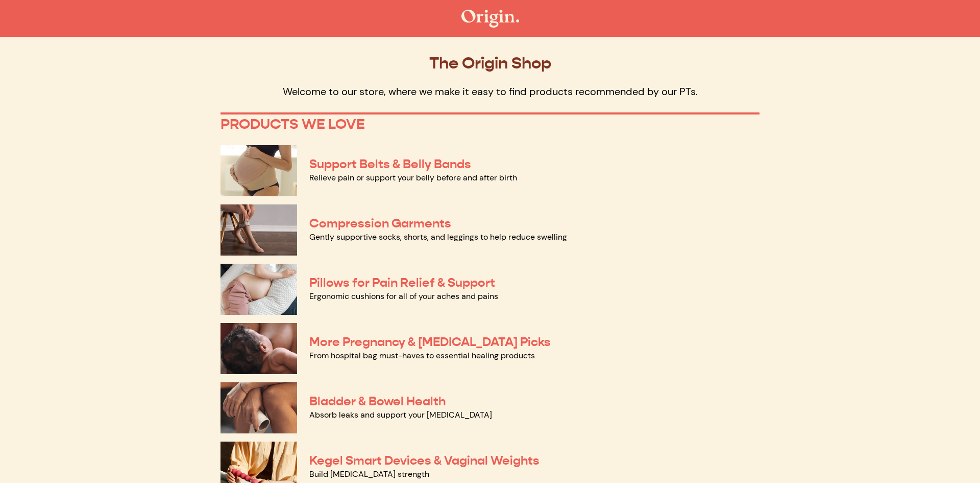 This screenshot has width=980, height=483. I want to click on img: Bladder & Bowel Health, so click(259, 408).